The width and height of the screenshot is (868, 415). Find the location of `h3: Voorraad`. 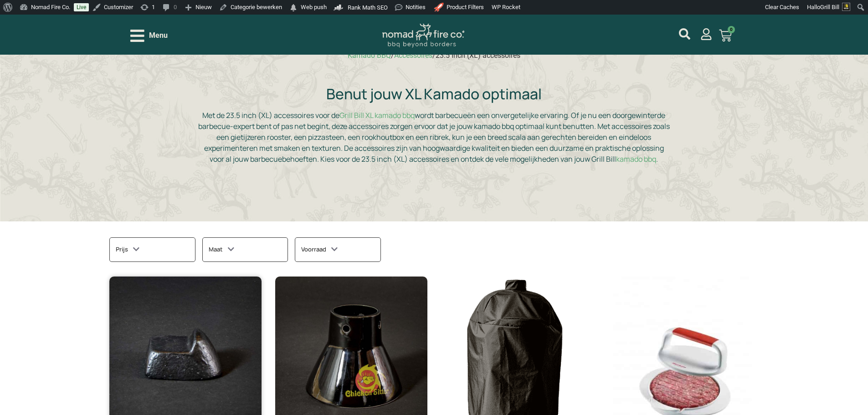

h3: Voorraad is located at coordinates (319, 249).